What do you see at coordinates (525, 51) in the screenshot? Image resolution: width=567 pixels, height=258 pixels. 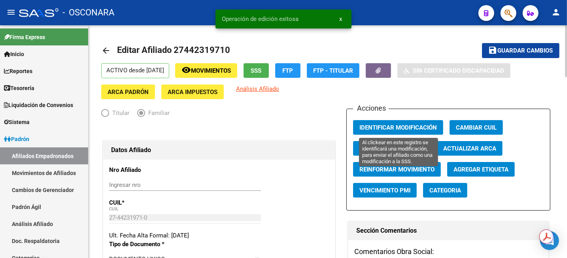 I see `span: Guardar cambios` at bounding box center [525, 51].